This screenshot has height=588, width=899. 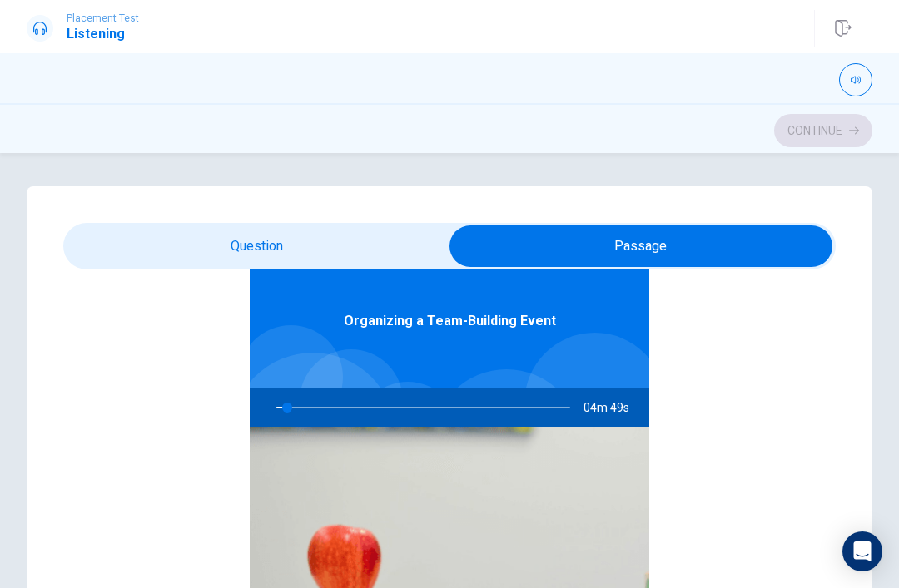 I want to click on span: Placement Test, so click(x=102, y=18).